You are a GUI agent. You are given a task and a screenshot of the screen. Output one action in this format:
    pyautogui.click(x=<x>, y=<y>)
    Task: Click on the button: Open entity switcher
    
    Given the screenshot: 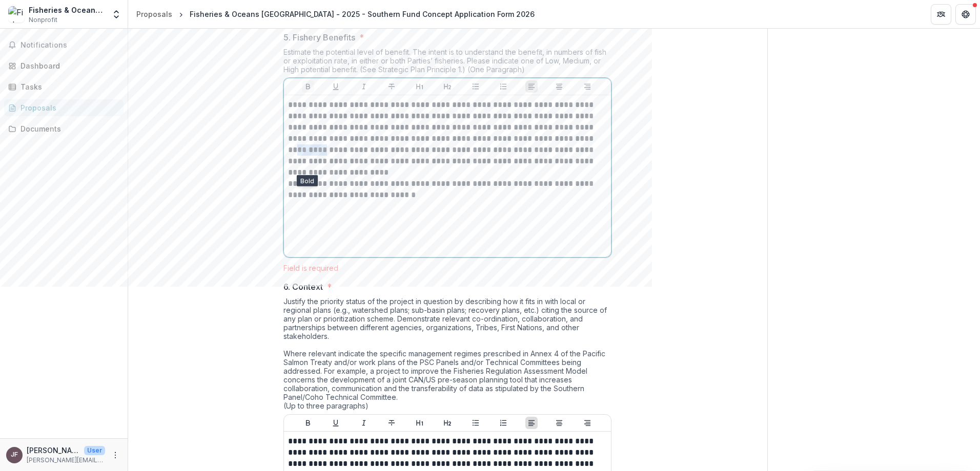 What is the action you would take?
    pyautogui.click(x=116, y=15)
    